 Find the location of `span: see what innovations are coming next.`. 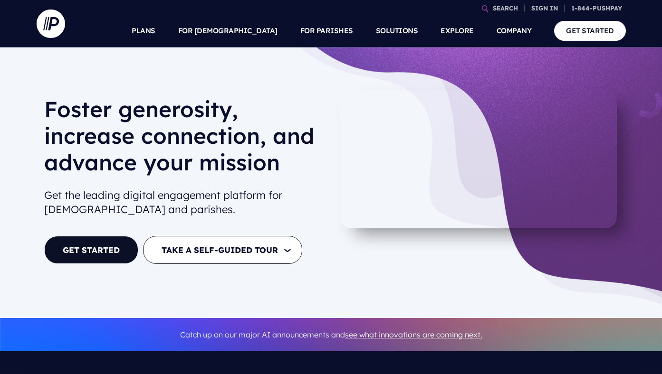

span: see what innovations are coming next. is located at coordinates (413, 335).